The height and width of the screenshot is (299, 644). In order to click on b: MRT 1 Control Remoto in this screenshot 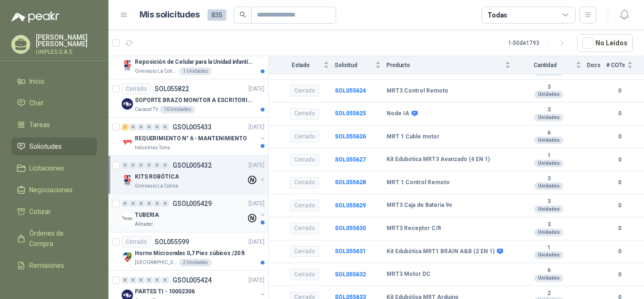, I will do `click(418, 183)`.